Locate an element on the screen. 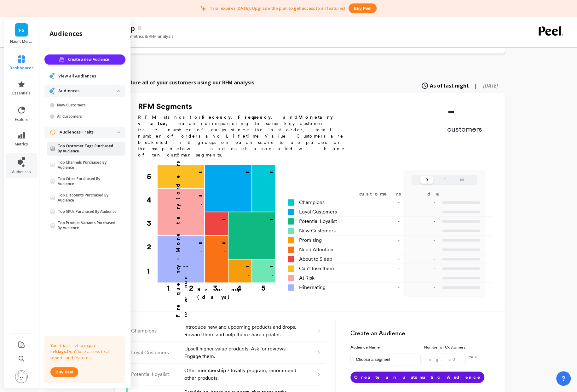 The height and width of the screenshot is (392, 577). div: 3 is located at coordinates (151, 223).